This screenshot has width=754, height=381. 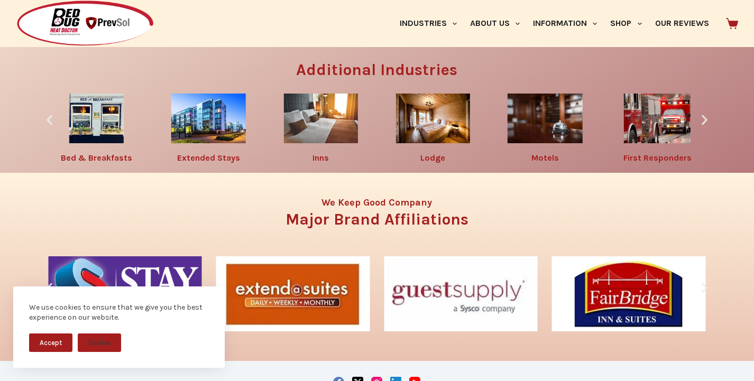 I want to click on h3: Additional Industries, so click(x=376, y=70).